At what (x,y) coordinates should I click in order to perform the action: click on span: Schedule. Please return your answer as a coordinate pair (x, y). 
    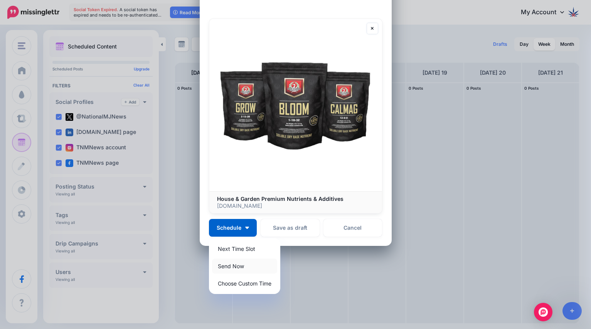
    Looking at the image, I should click on (229, 228).